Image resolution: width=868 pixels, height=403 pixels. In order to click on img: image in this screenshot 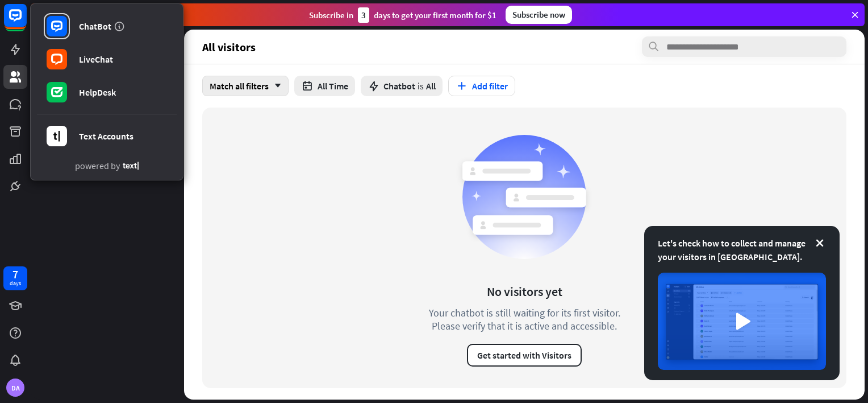, I will do `click(742, 320)`.